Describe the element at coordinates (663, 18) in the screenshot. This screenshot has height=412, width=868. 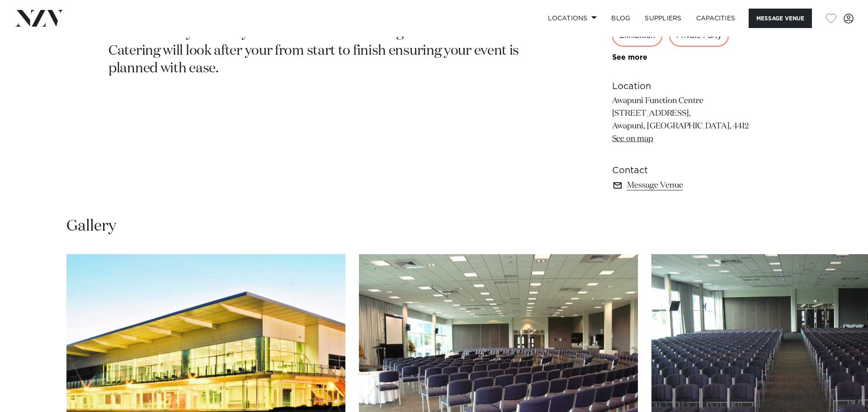
I see `a: SUPPLIERS` at that location.